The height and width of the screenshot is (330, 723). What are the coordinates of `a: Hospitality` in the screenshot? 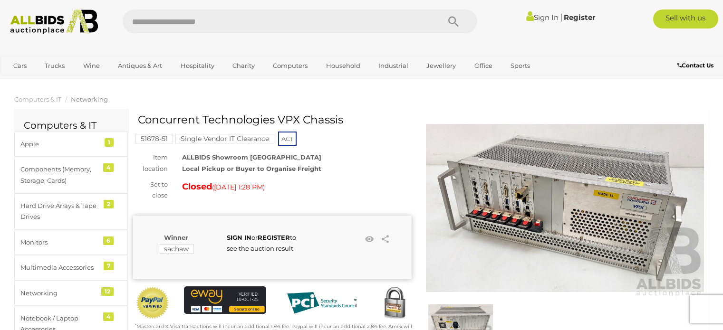 It's located at (197, 66).